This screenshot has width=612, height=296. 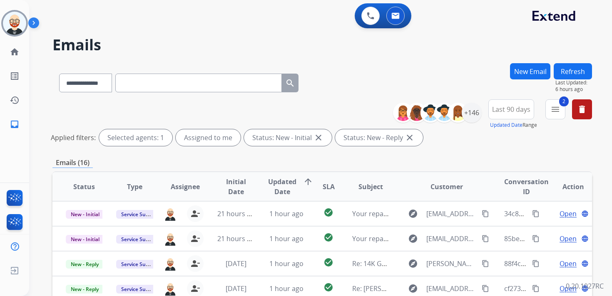 What do you see at coordinates (555, 109) in the screenshot?
I see `button: 2` at bounding box center [555, 109].